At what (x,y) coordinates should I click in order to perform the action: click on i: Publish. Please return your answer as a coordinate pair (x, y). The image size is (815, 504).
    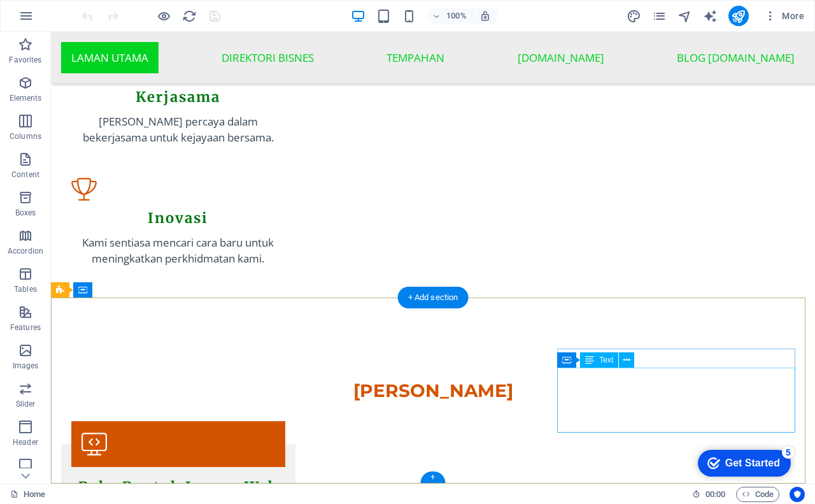
    Looking at the image, I should click on (738, 16).